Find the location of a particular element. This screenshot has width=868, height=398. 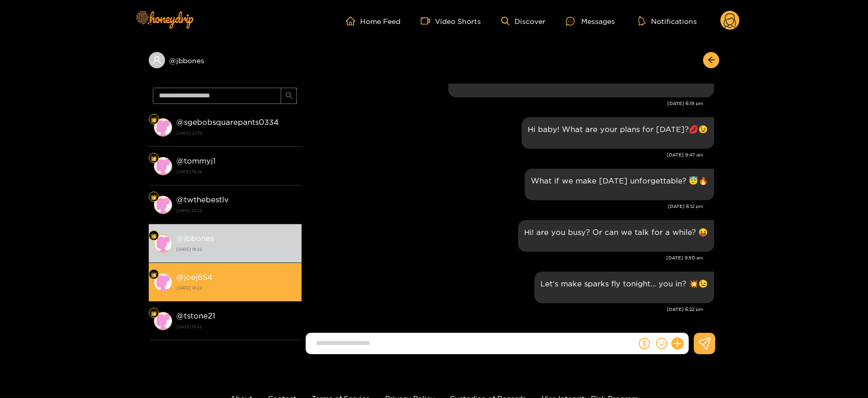

span: dollar is located at coordinates (644, 344).